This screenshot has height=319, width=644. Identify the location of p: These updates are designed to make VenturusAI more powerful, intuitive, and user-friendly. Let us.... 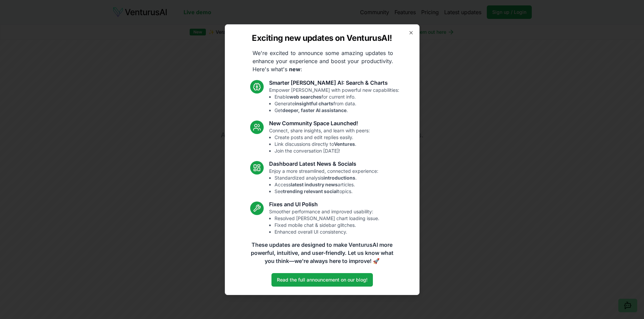
(322, 253).